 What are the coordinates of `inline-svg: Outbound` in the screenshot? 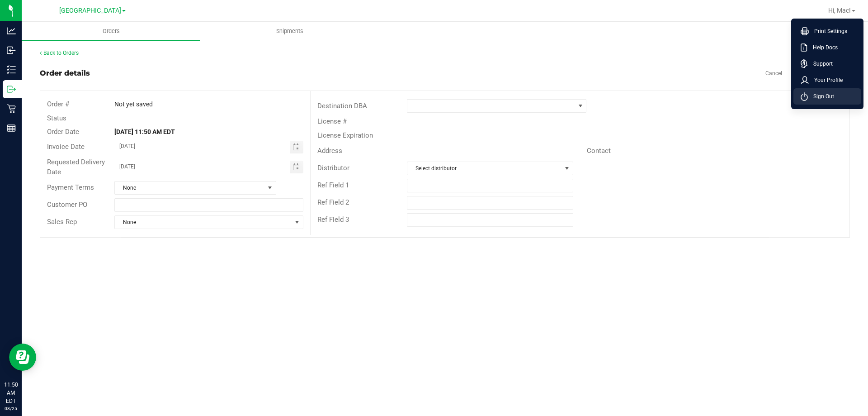 It's located at (11, 89).